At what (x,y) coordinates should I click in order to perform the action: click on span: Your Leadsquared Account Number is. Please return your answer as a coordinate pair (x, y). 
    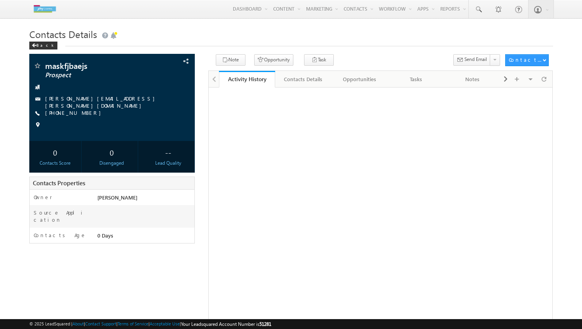
    Looking at the image, I should click on (226, 324).